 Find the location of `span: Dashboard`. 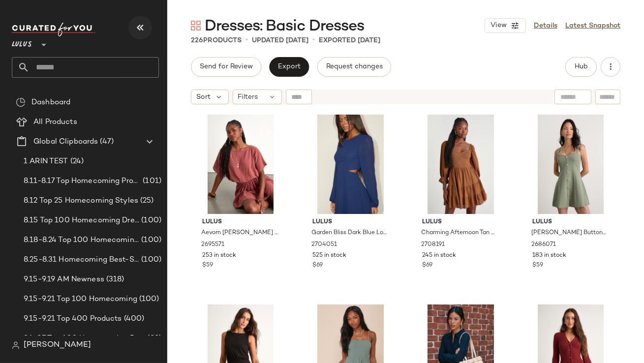

span: Dashboard is located at coordinates (50, 102).